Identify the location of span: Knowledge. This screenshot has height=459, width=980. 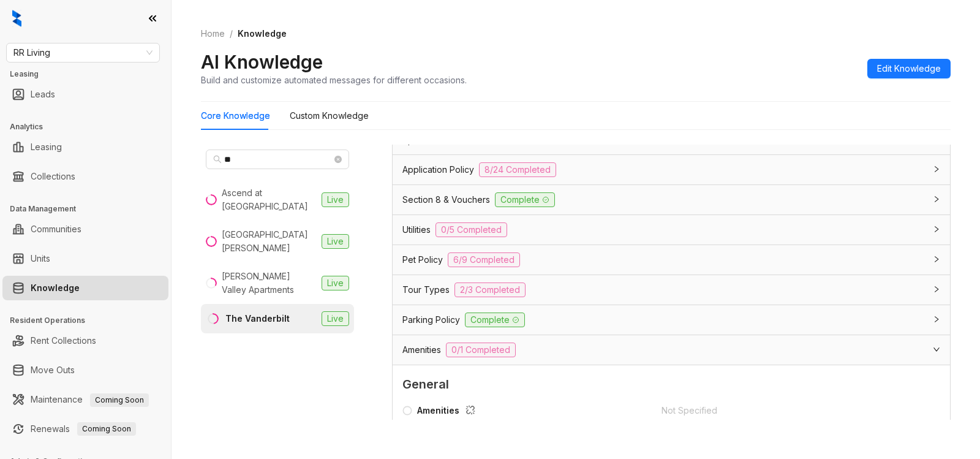
(262, 33).